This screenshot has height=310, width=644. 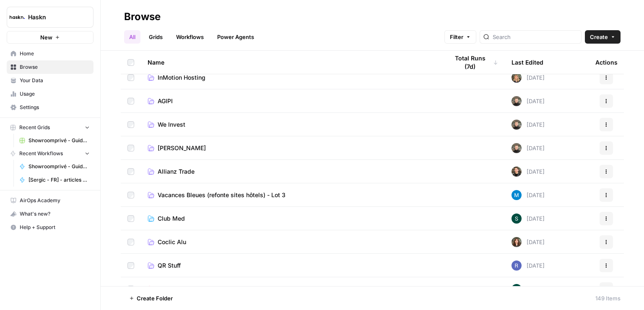 What do you see at coordinates (155, 37) in the screenshot?
I see `a: Grids` at bounding box center [155, 37].